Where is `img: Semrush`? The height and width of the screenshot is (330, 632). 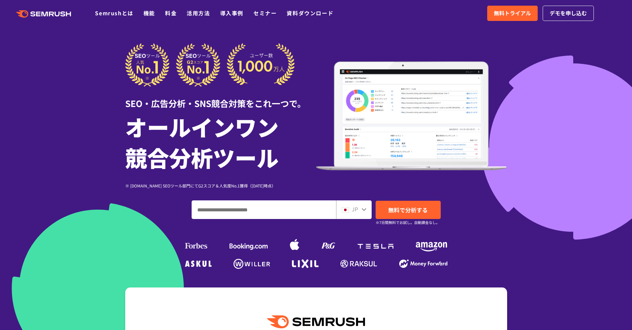 img: Semrush is located at coordinates (316, 322).